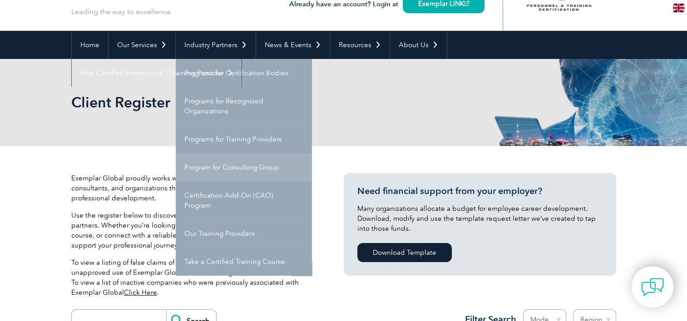 The image size is (687, 321). I want to click on a: Our Services, so click(142, 45).